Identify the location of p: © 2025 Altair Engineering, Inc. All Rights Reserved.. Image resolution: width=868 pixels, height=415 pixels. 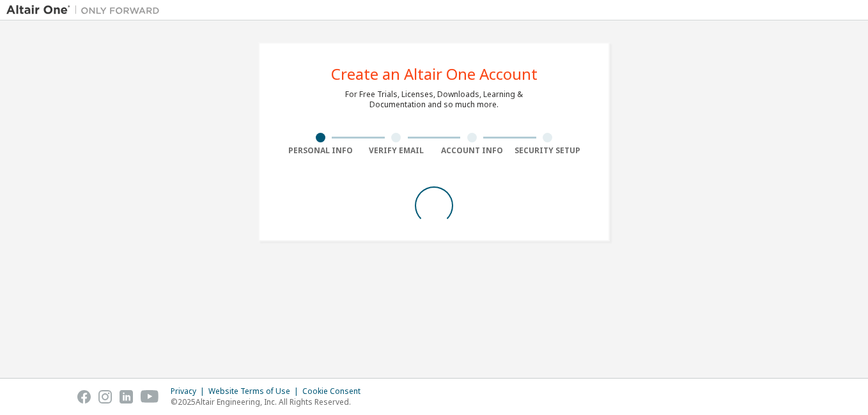
(269, 402).